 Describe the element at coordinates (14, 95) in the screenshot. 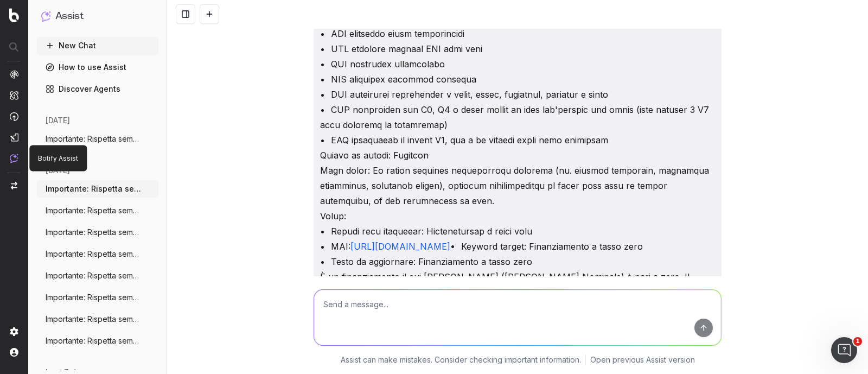

I see `img: Intelligence` at that location.